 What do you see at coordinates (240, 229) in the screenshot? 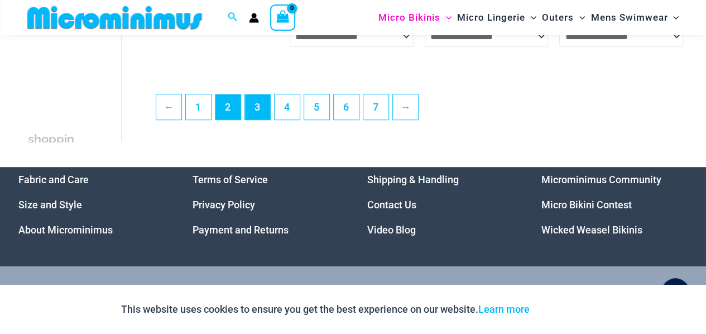
I see `a: Payment and Returns` at bounding box center [240, 229].